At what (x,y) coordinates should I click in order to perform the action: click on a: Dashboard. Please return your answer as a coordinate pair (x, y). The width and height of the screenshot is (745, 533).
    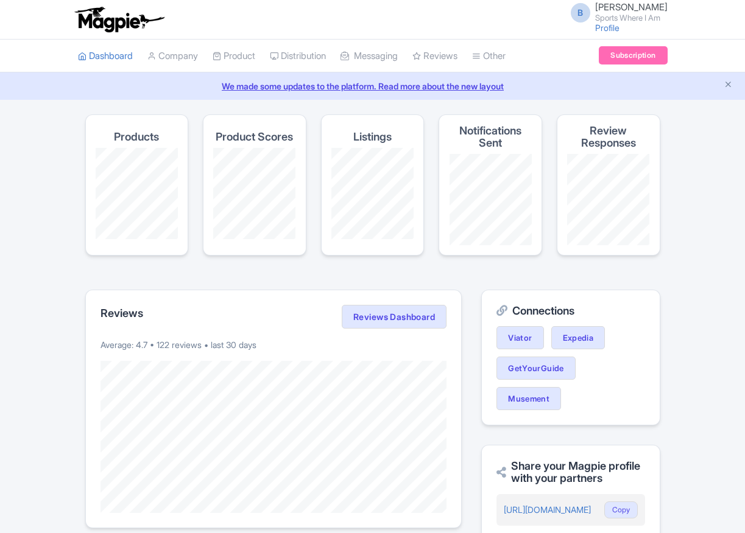
    Looking at the image, I should click on (105, 56).